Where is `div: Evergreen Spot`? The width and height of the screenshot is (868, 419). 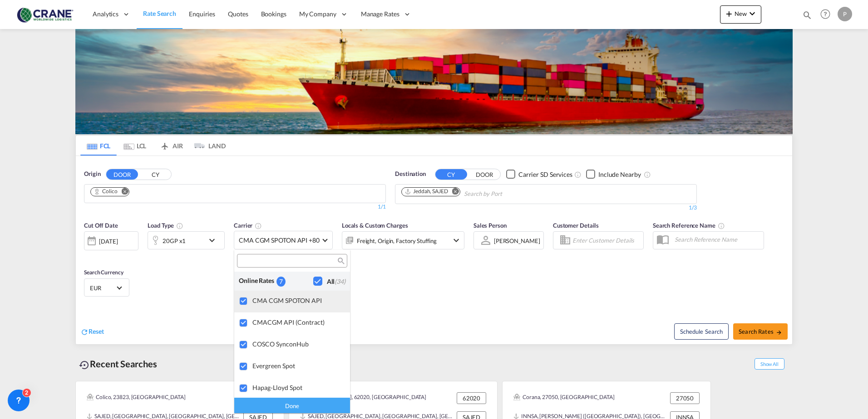
div: Evergreen Spot is located at coordinates (297, 366).